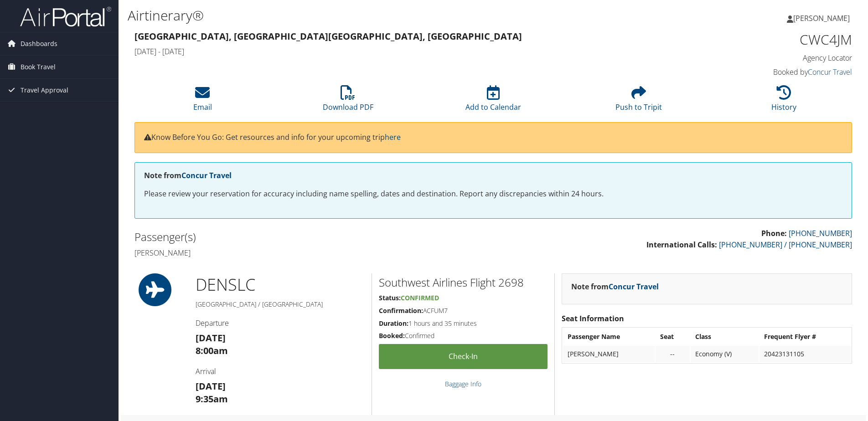 Image resolution: width=868 pixels, height=421 pixels. What do you see at coordinates (202, 101) in the screenshot?
I see `a: Email` at bounding box center [202, 101].